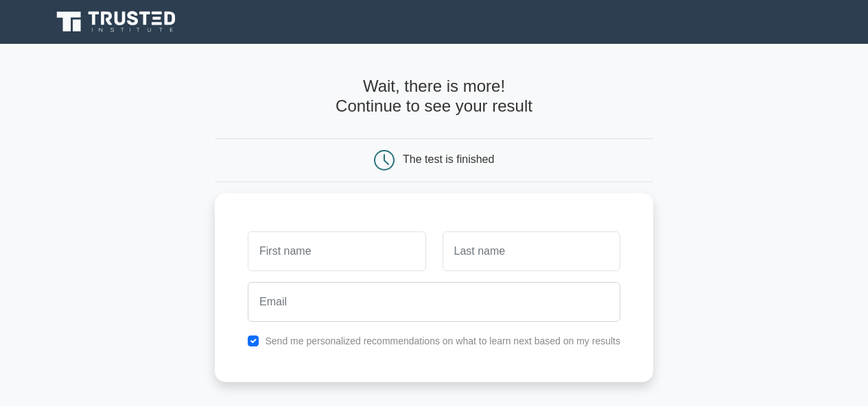 This screenshot has width=868, height=406. Describe the element at coordinates (434, 302) in the screenshot. I see `input: Email` at that location.